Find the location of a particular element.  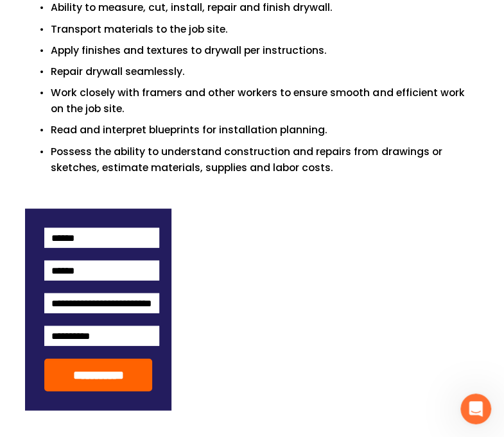

p: Repair drywall seamlessly. is located at coordinates (264, 71).